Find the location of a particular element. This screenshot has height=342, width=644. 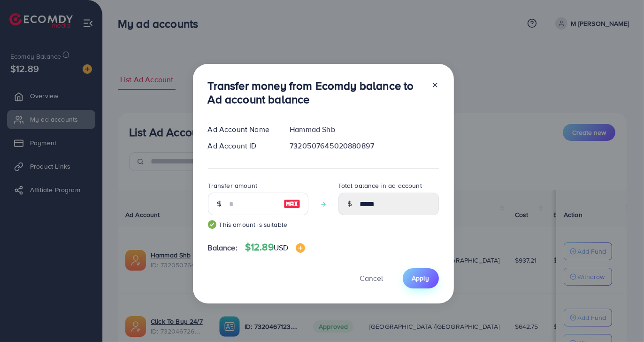

small: This amount is suitable is located at coordinates (258, 225).